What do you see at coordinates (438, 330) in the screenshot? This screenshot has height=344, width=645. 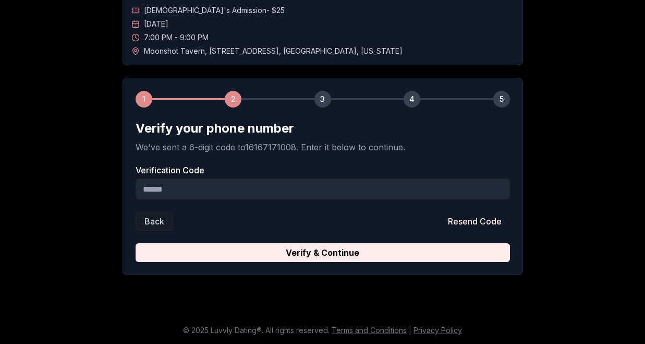 I see `a: Privacy Policy` at bounding box center [438, 330].